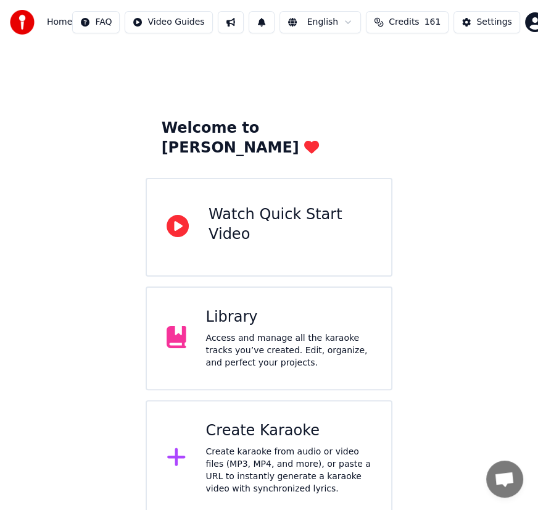 This screenshot has height=510, width=538. What do you see at coordinates (289, 350) in the screenshot?
I see `div: Access and manage all the karaoke tracks you’ve created. Edit, organize, and perfect your projects.` at bounding box center [289, 350].